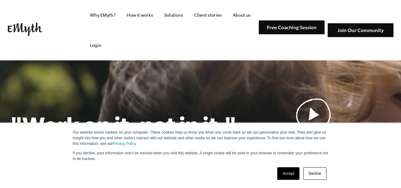 Image resolution: width=401 pixels, height=188 pixels. Describe the element at coordinates (292, 27) in the screenshot. I see `img: Free Coaching Session` at that location.